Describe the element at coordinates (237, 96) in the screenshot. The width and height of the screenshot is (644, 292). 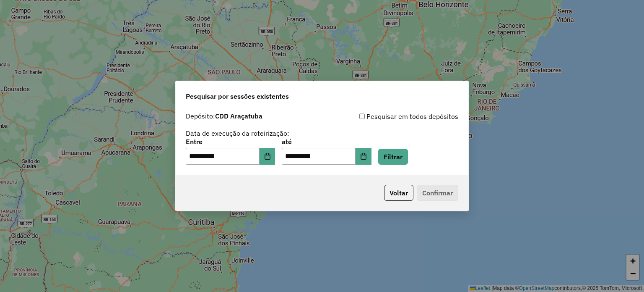
I see `span: Pesquisar por sessões existentes` at that location.